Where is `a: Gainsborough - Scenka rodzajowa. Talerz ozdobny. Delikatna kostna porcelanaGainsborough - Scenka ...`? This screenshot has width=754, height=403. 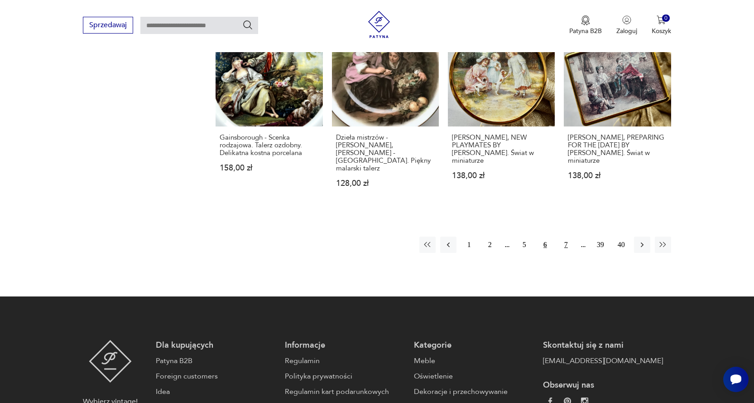
a: Gainsborough - Scenka rodzajowa. Talerz ozdobny. Delikatna kostna porcelanaGainsborough - Scenka ... is located at coordinates (269, 111).